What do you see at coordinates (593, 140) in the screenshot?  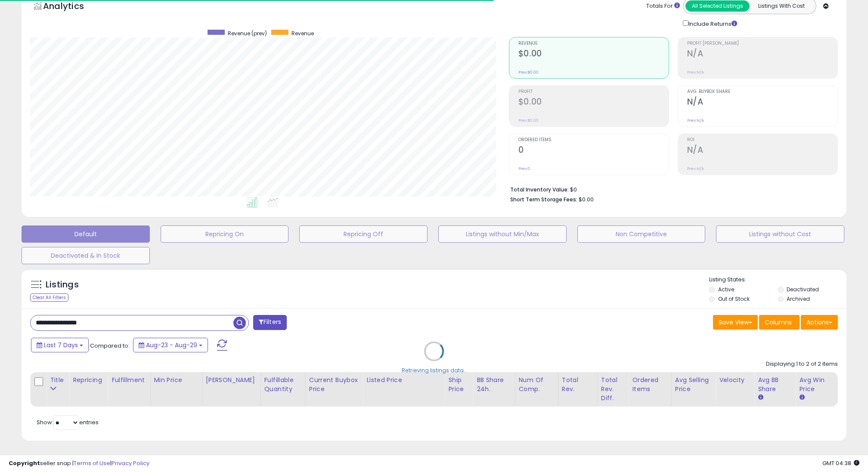 I see `span: Ordered Items` at bounding box center [593, 140].